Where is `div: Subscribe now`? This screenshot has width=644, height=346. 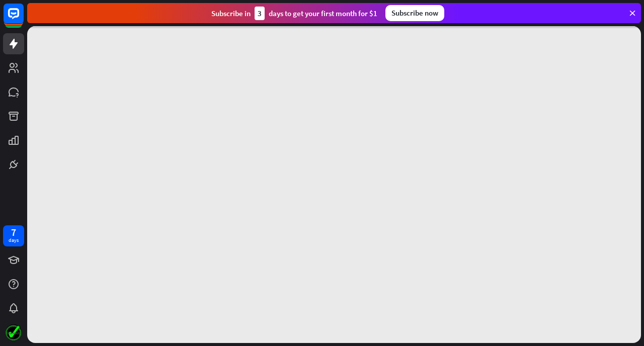 div: Subscribe now is located at coordinates (415, 13).